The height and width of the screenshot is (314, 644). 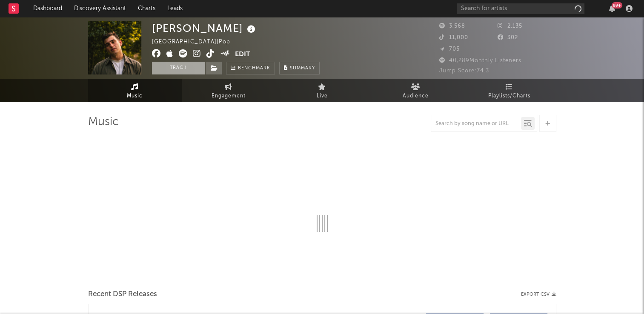 What do you see at coordinates (617, 5) in the screenshot?
I see `div: 99 +` at bounding box center [617, 5].